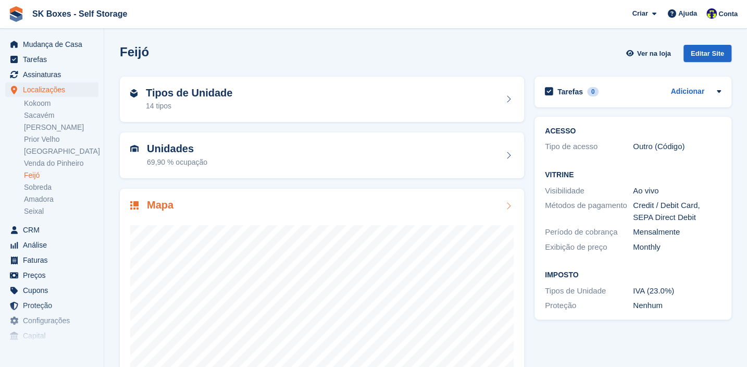  Describe the element at coordinates (54, 260) in the screenshot. I see `span: Faturas` at that location.